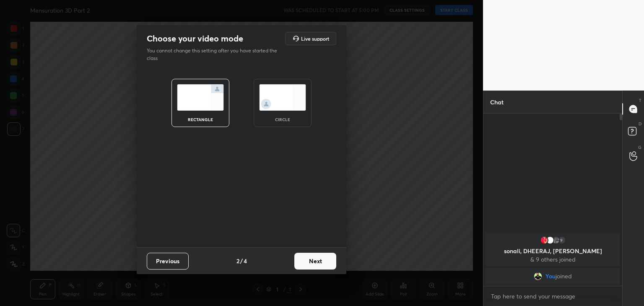  Describe the element at coordinates (563, 276) in the screenshot. I see `span: joined` at that location.